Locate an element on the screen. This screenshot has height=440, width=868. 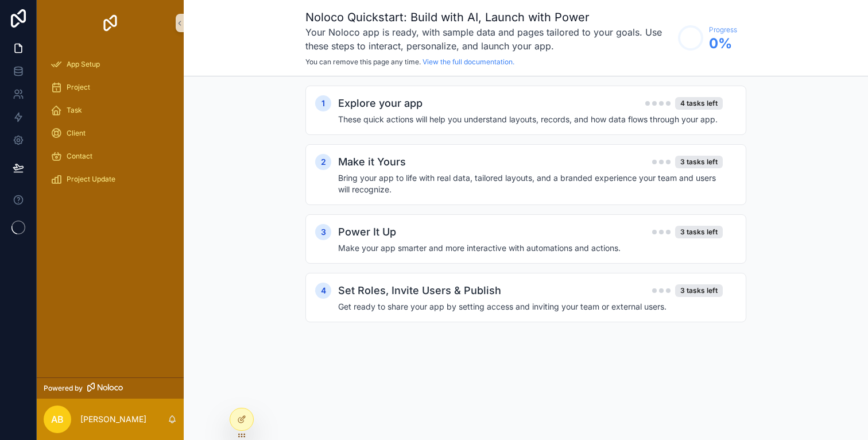
span: Project is located at coordinates (78, 87).